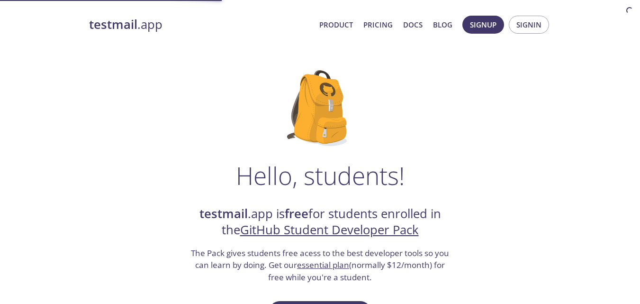  Describe the element at coordinates (529, 25) in the screenshot. I see `span: Signin` at that location.